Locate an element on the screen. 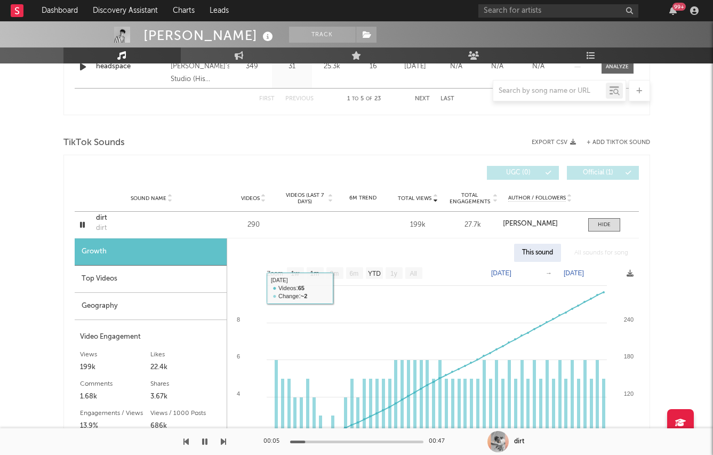 This screenshot has width=713, height=455. text: 1m is located at coordinates (314, 273).